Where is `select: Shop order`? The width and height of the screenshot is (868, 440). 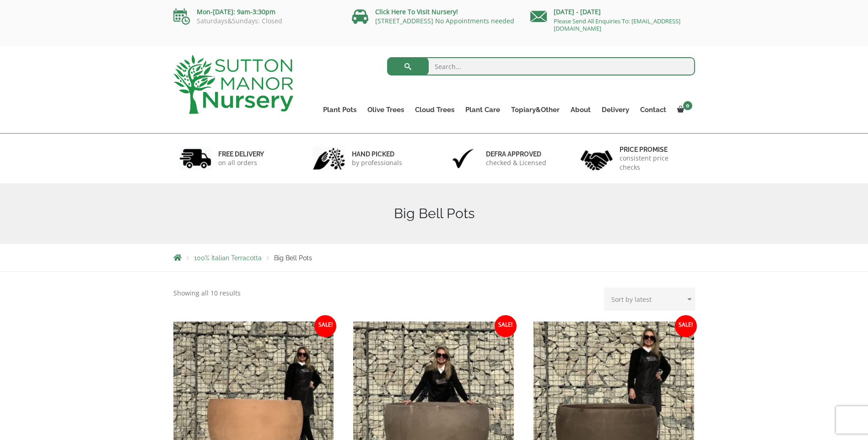 select: Shop order is located at coordinates (649, 299).